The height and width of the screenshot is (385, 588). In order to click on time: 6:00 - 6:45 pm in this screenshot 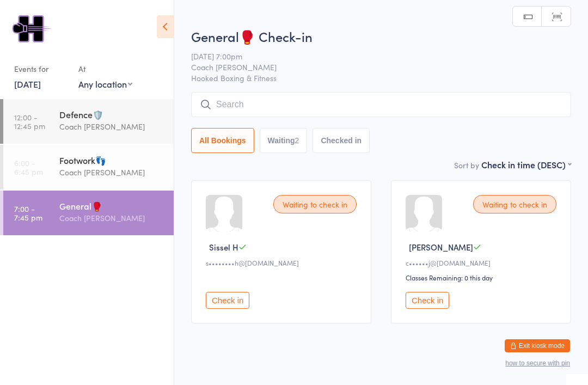, I will do `click(28, 167)`.